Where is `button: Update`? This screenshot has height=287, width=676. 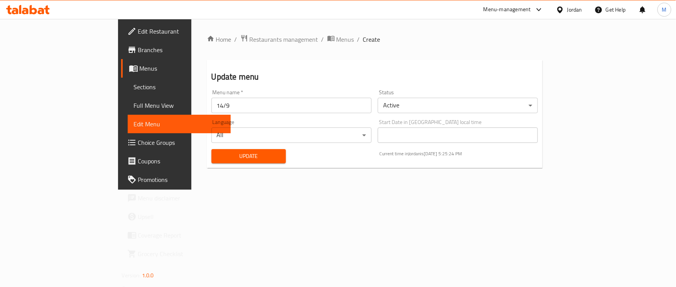
button: Update is located at coordinates (249, 156).